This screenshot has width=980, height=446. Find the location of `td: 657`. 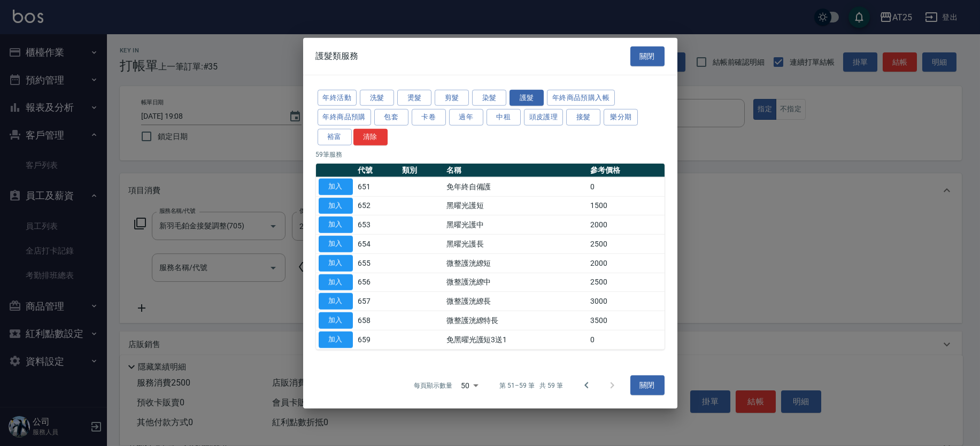

td: 657 is located at coordinates (377, 301).